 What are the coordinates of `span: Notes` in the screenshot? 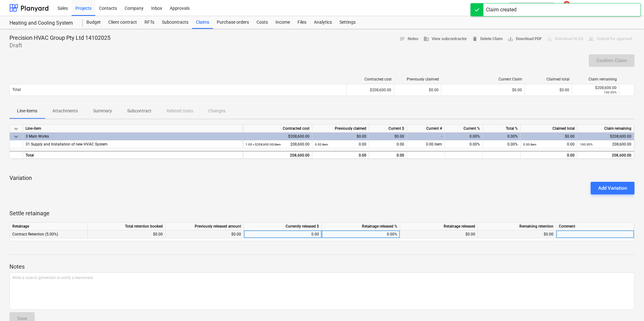 It's located at (409, 39).